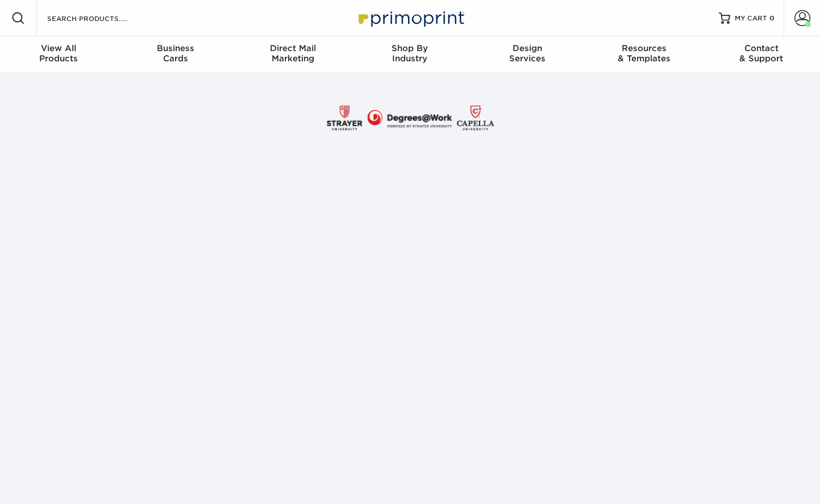  Describe the element at coordinates (527, 54) in the screenshot. I see `a: DesignServices` at that location.